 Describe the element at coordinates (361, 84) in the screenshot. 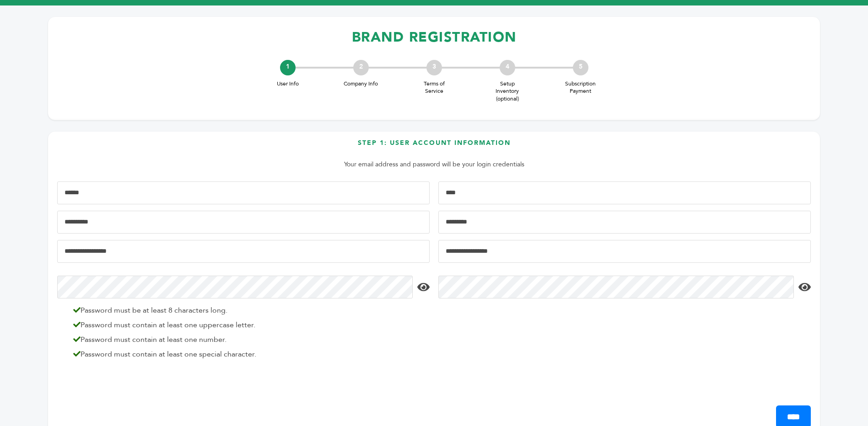

I see `span: Company Info` at that location.